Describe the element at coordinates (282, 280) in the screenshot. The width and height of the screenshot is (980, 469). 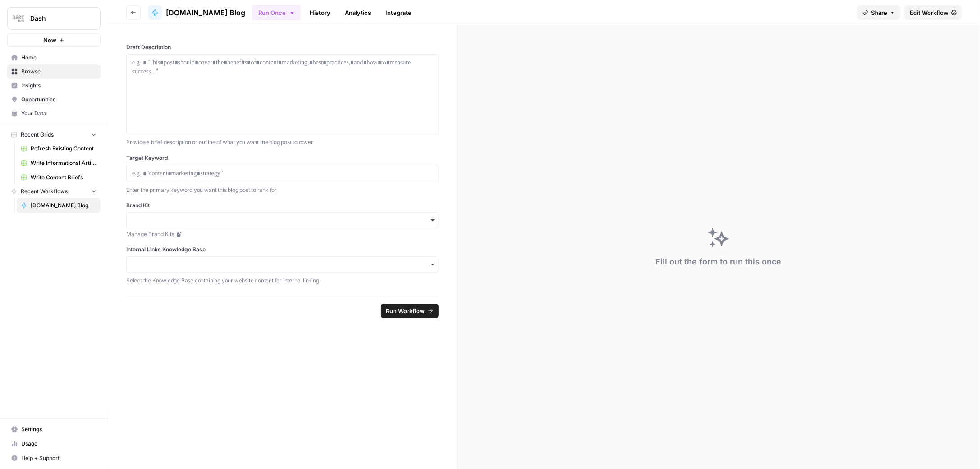
I see `p: Select the Knowledge Base containing your website content for internal linking` at that location.